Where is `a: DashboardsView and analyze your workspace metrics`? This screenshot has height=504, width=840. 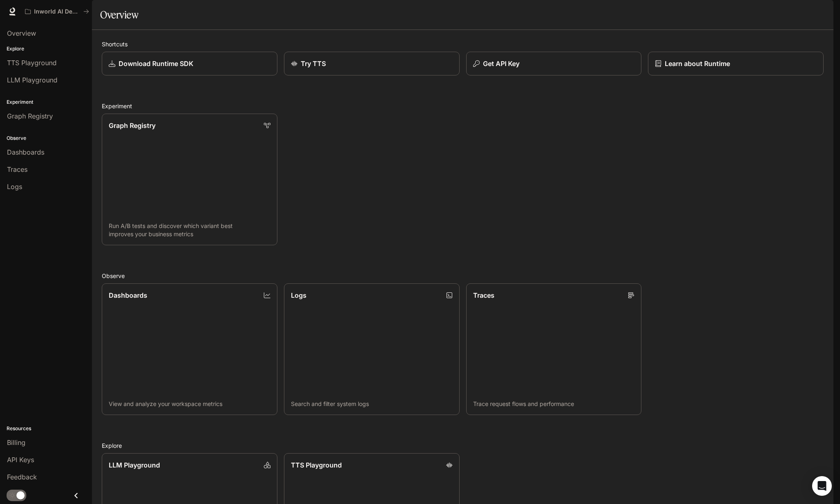
a: DashboardsView and analyze your workspace metrics is located at coordinates (190, 349).